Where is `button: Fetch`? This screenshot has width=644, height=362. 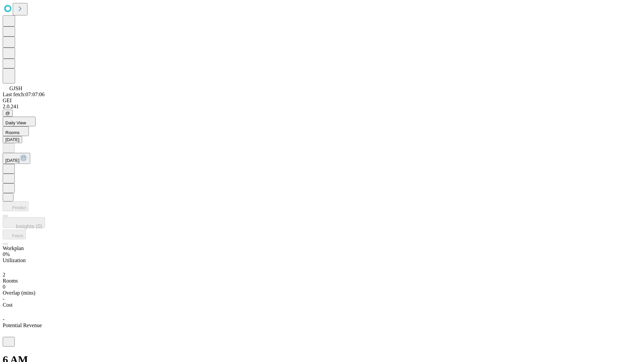
button: Fetch is located at coordinates (14, 234).